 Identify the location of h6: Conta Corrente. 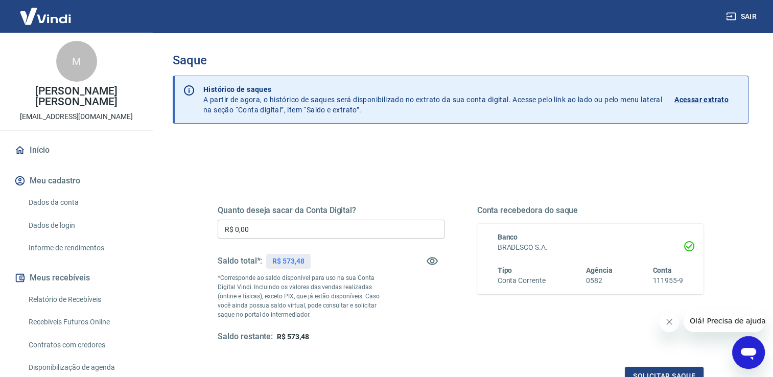
(521, 280).